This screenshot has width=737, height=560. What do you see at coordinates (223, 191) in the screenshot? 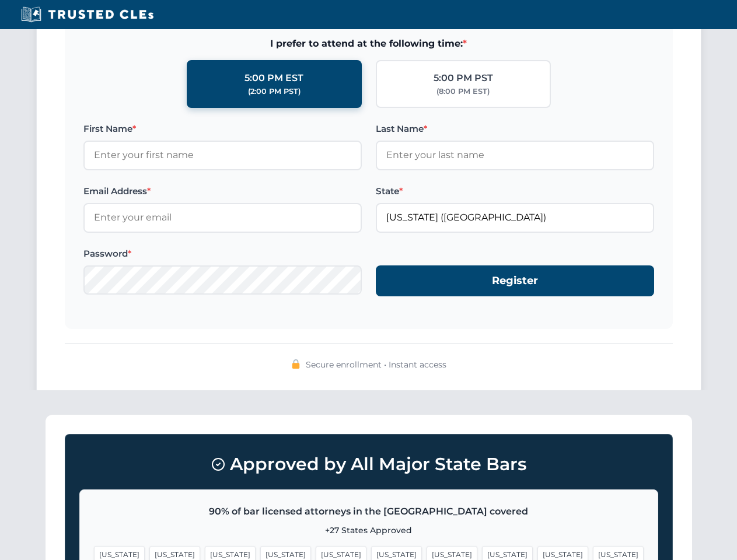
I see `label: Email Address` at bounding box center [223, 191].